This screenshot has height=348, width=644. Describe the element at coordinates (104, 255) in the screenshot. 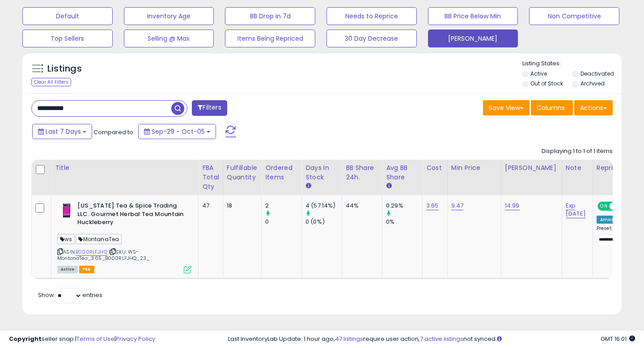

I see `span: | SKU: WS-MontanaTea_3.65_B000RLFJHQ_23_` at that location.